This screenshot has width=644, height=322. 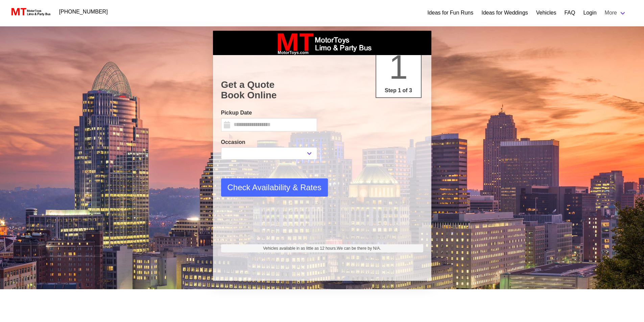 I want to click on span: Check Availability & Rates, so click(x=274, y=188).